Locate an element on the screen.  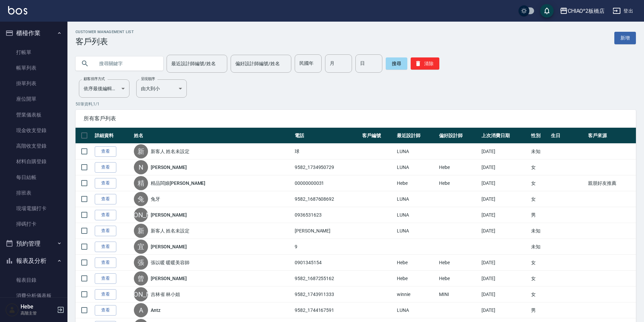
p: 高階主管 is located at coordinates (38, 313).